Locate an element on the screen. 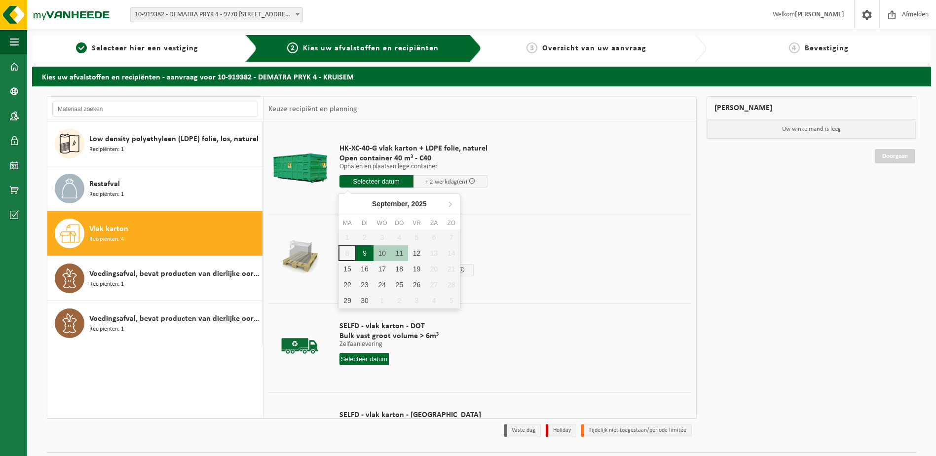 This screenshot has width=936, height=456. div: Keuze recipiënt en planning is located at coordinates (313, 109).